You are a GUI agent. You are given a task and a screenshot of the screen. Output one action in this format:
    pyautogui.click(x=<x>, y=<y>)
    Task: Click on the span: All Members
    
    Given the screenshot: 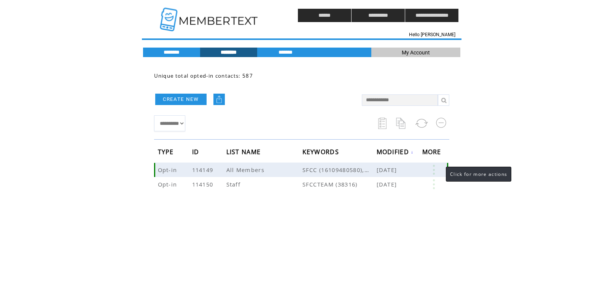 What is the action you would take?
    pyautogui.click(x=247, y=170)
    